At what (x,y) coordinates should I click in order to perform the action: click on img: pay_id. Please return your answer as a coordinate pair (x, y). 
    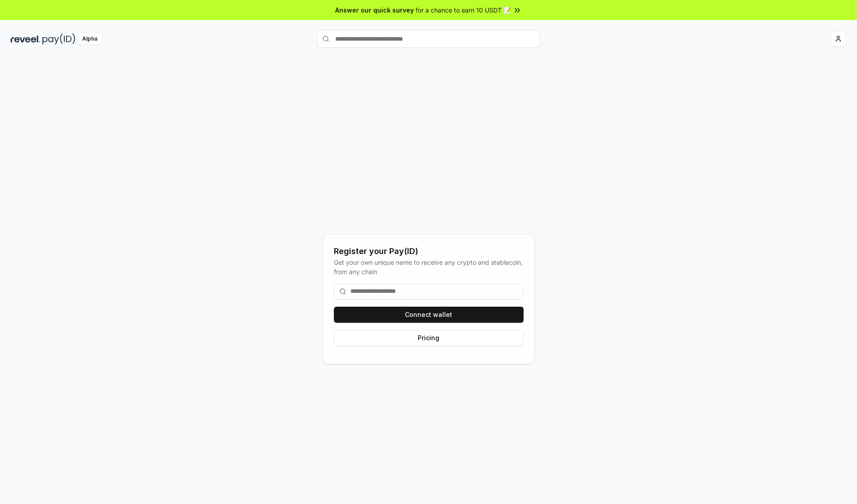
    Looking at the image, I should click on (59, 39).